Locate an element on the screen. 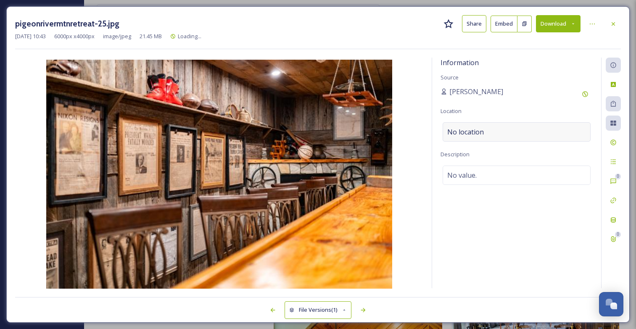 Image resolution: width=636 pixels, height=329 pixels. span: image/jpeg is located at coordinates (117, 36).